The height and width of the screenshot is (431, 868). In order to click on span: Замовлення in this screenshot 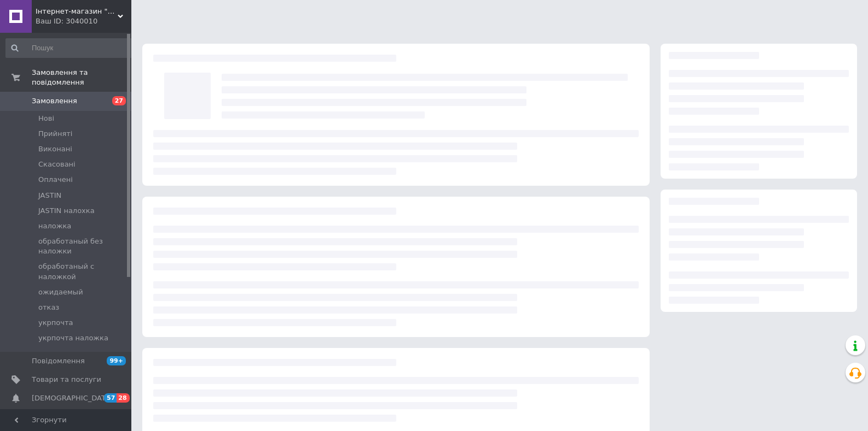, I will do `click(54, 101)`.